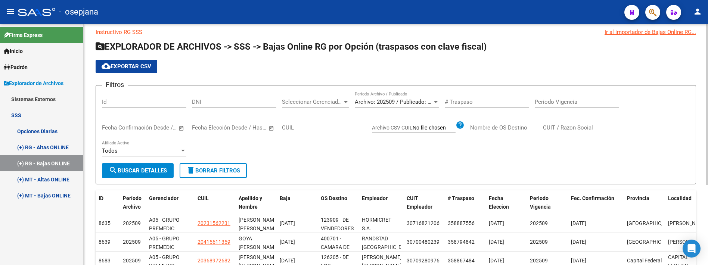  Describe the element at coordinates (423, 223) in the screenshot. I see `span: 30716821206` at that location.